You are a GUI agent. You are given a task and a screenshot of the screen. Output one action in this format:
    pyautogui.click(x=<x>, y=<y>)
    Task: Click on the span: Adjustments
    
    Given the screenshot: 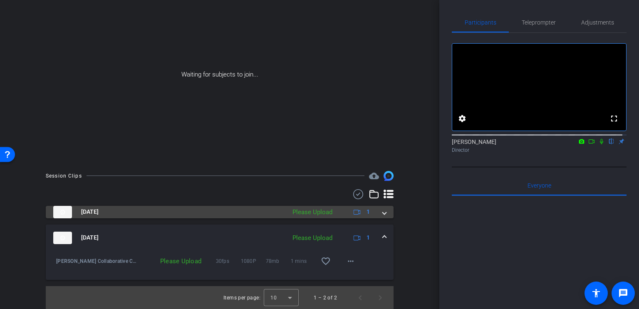 What is the action you would take?
    pyautogui.click(x=597, y=22)
    